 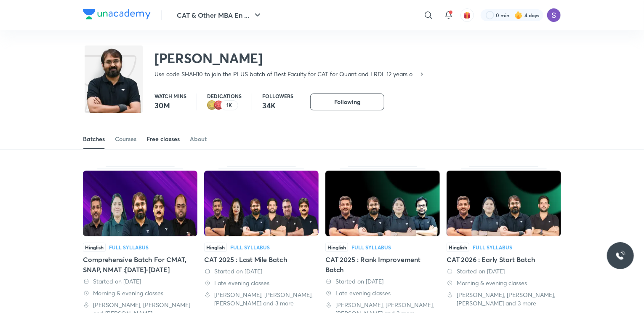 I want to click on div: Free classes, so click(x=163, y=139).